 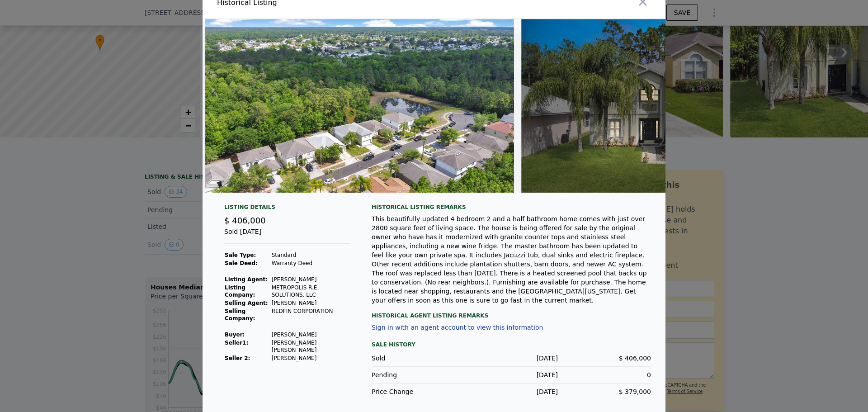 What do you see at coordinates (635, 391) in the screenshot?
I see `span: $ 379,000` at bounding box center [635, 391].